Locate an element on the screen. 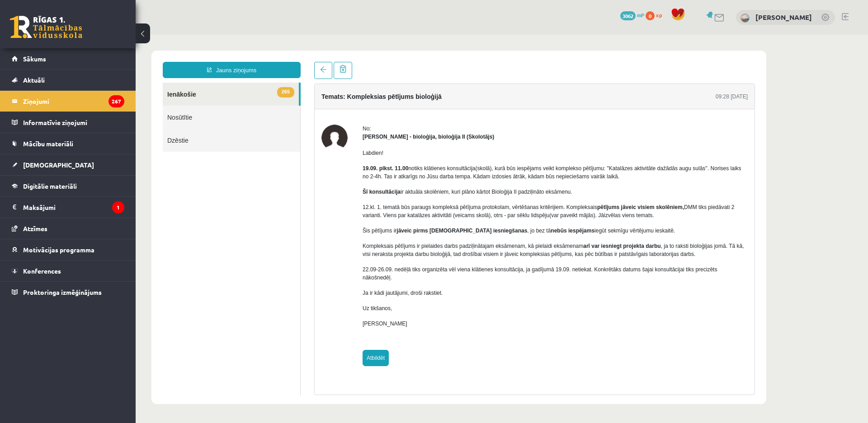 This screenshot has height=423, width=868. strong: 19.09. plkst. 11.00 is located at coordinates (249, 134).